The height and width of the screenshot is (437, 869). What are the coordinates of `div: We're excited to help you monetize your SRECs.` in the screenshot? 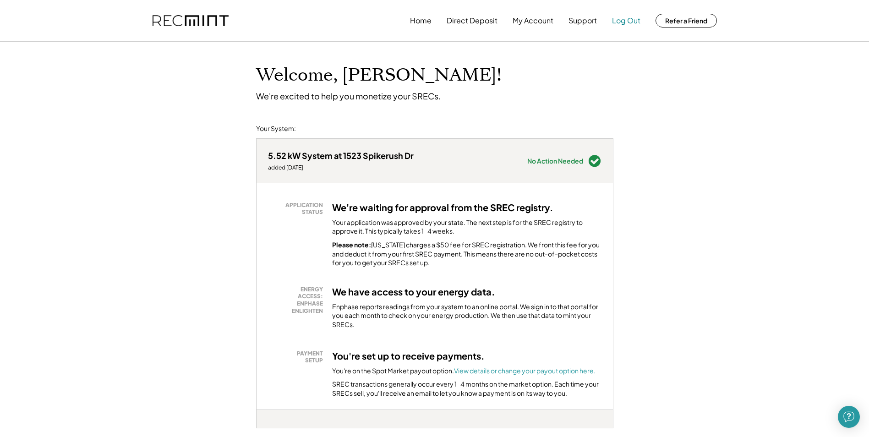 It's located at (348, 96).